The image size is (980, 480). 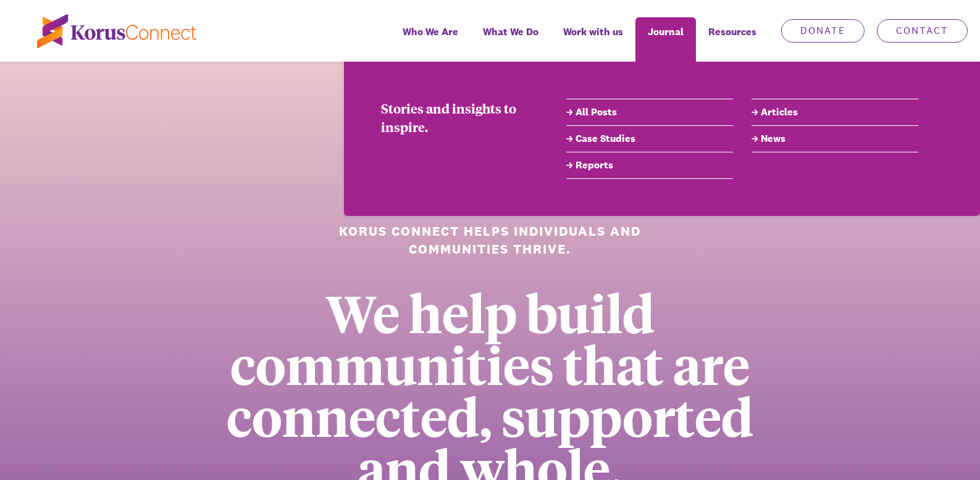 I want to click on a: Reports, so click(x=650, y=165).